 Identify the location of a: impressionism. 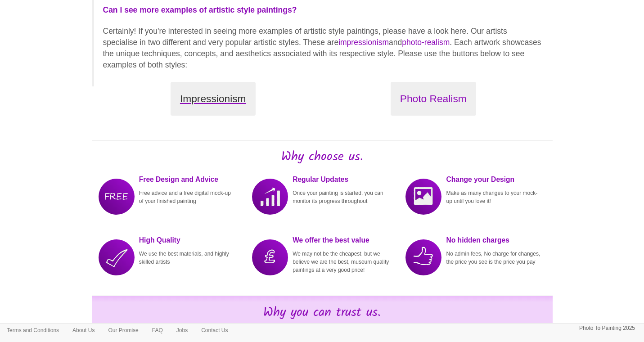
(364, 42).